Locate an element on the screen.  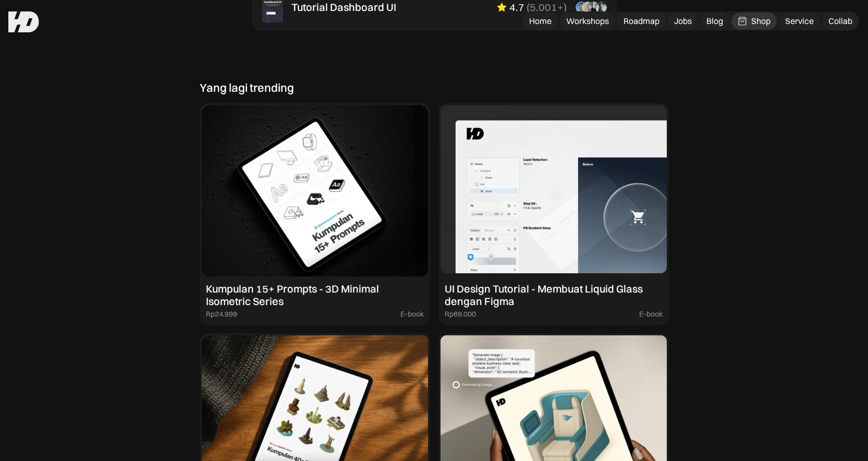
a: Collab is located at coordinates (841, 21).